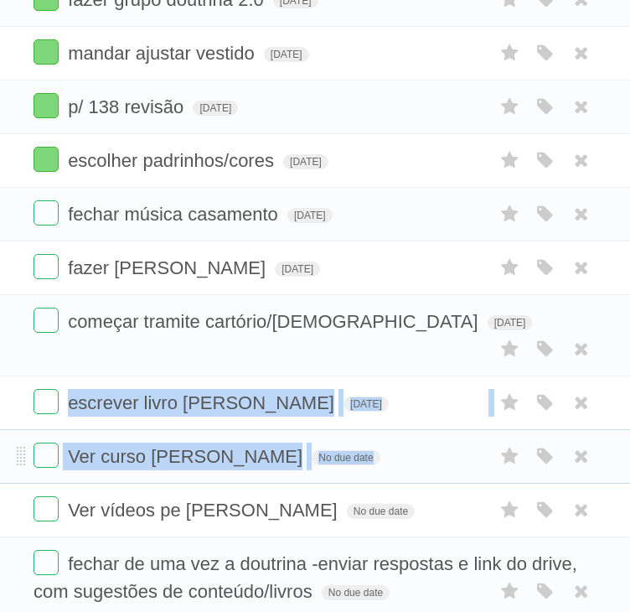 This screenshot has width=630, height=612. What do you see at coordinates (175, 214) in the screenshot?
I see `span: fechar música casamento` at bounding box center [175, 214].